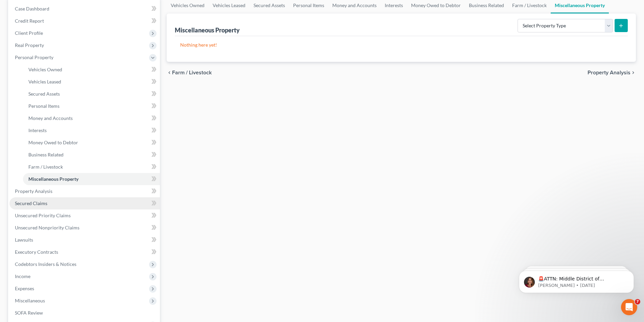  Describe the element at coordinates (84, 240) in the screenshot. I see `a: Lawsuits` at that location.